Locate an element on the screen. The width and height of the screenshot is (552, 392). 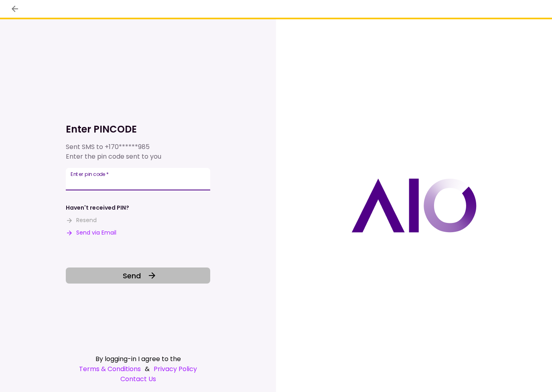
button: Send is located at coordinates (138, 276).